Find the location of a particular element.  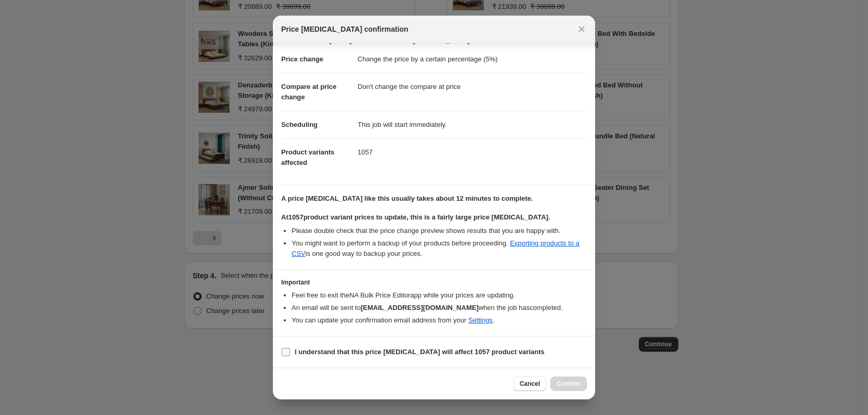

span: Product variants affected is located at coordinates (307, 157).